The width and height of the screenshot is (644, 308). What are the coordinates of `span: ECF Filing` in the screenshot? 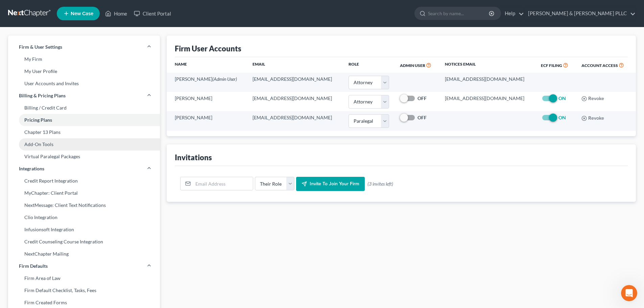 It's located at (552, 65).